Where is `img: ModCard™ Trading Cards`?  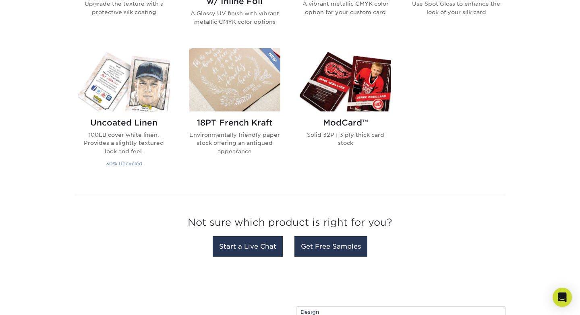
img: ModCard™ Trading Cards is located at coordinates (345, 80).